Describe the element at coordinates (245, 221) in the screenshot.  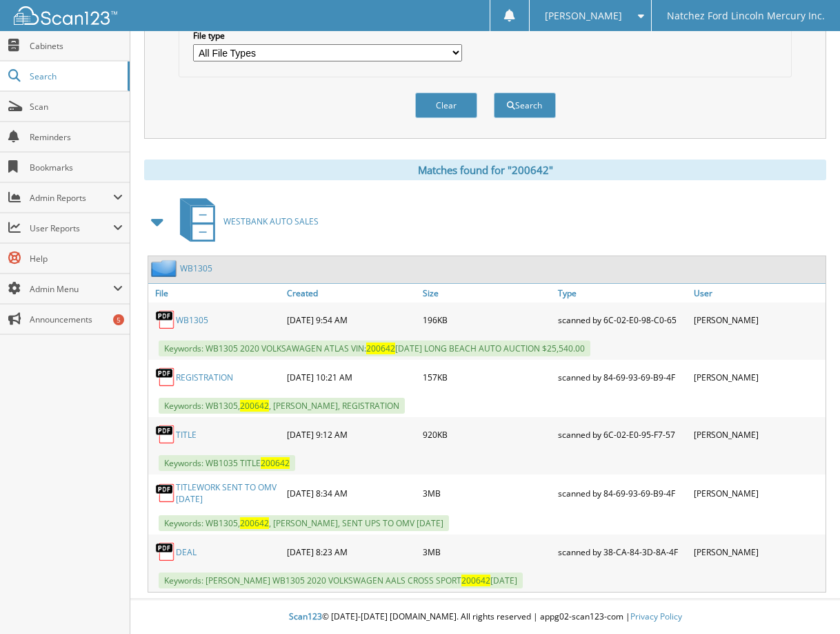
I see `a: WESTBANK AUTO SALES` at that location.